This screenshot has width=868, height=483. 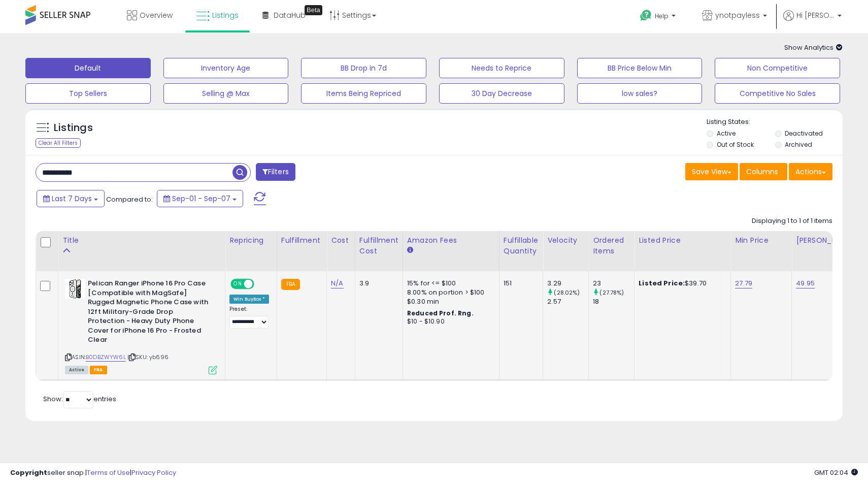 What do you see at coordinates (201, 198) in the screenshot?
I see `span: Sep-01 - Sep-07` at bounding box center [201, 198].